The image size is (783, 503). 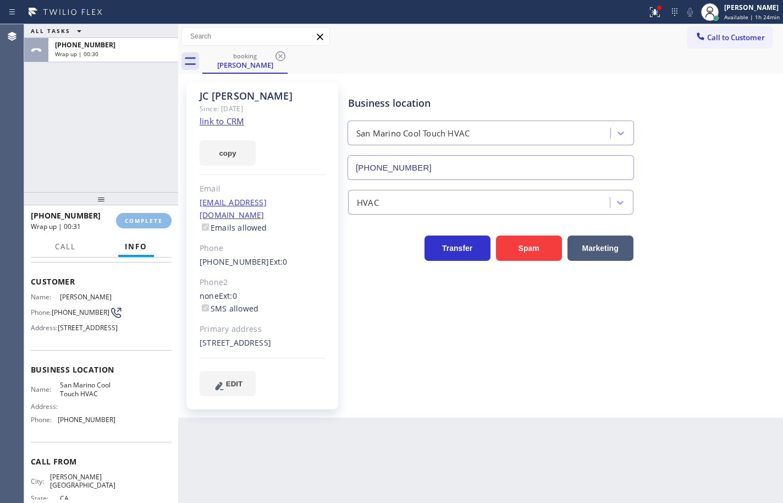 What do you see at coordinates (256, 36) in the screenshot?
I see `input: Search` at bounding box center [256, 36].